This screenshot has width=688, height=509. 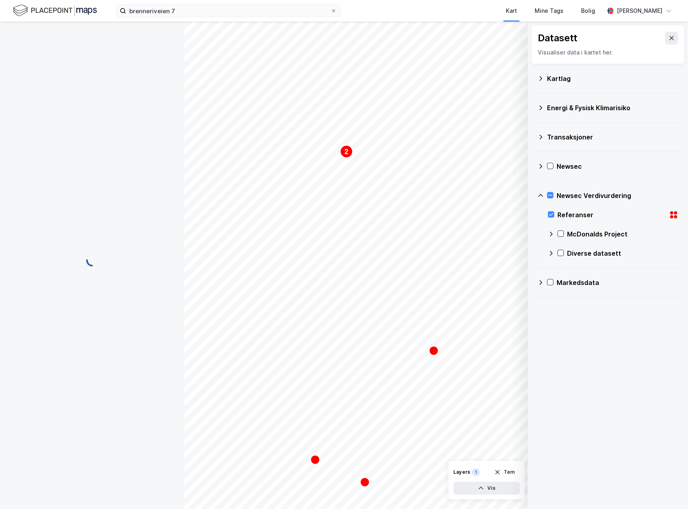 What do you see at coordinates (608, 52) in the screenshot?
I see `div: Visualiser data i kartet her.` at bounding box center [608, 52].